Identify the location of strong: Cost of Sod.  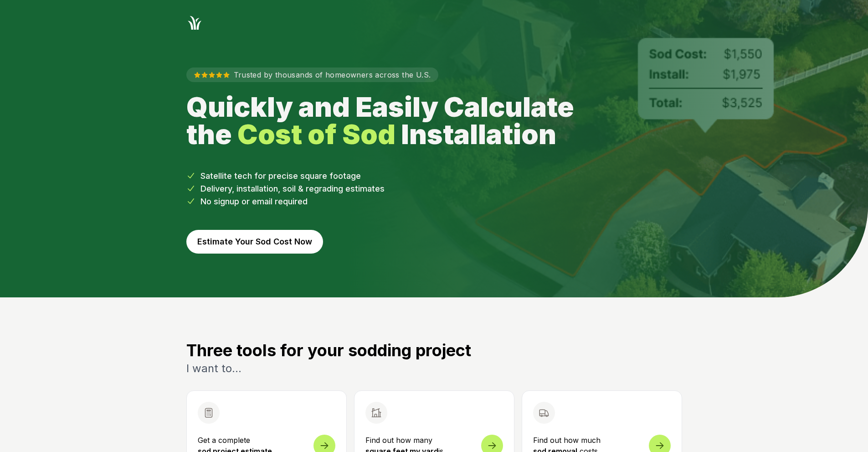
(316, 134).